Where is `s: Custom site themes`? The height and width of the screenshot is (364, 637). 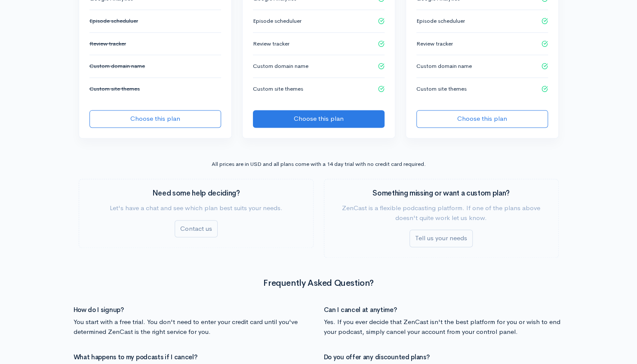
s: Custom site themes is located at coordinates (115, 89).